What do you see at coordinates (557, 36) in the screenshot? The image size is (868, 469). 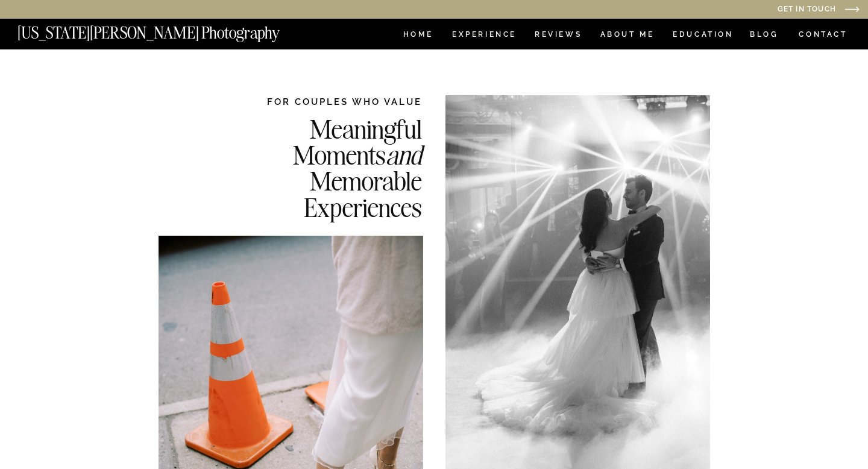 I see `nav: REVIEWS` at bounding box center [557, 36].